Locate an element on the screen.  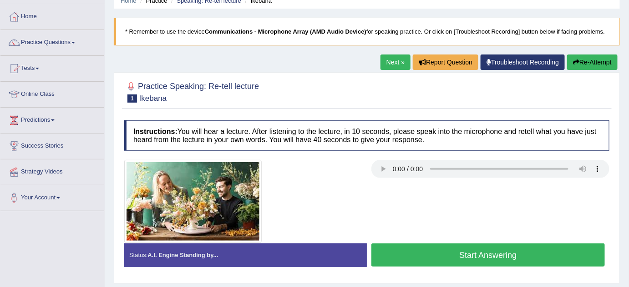
span: 1 is located at coordinates (132, 99).